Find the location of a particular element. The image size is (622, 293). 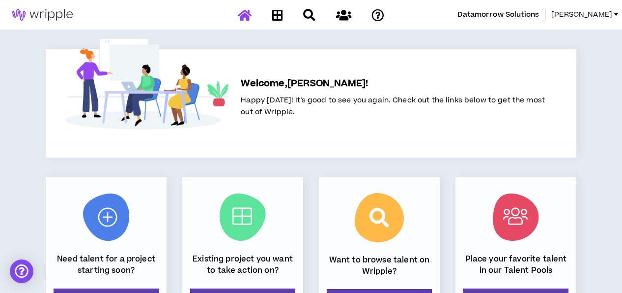

img: Current Projects is located at coordinates (243, 217).